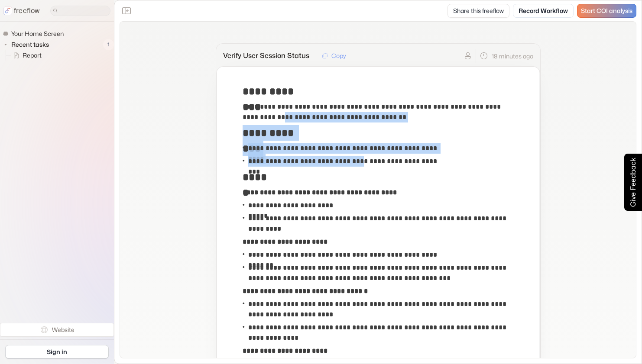 Image resolution: width=642 pixels, height=364 pixels. Describe the element at coordinates (108, 45) in the screenshot. I see `span: 1` at that location.